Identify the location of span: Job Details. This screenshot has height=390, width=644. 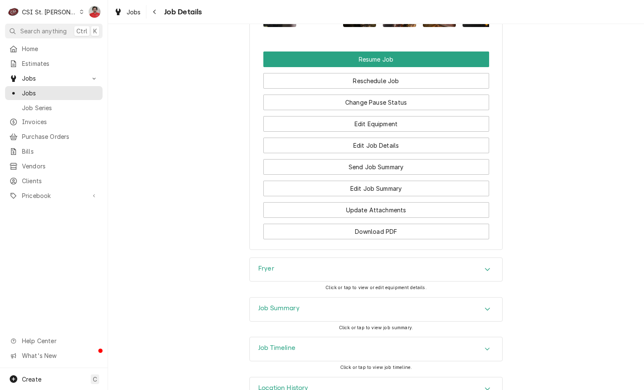
(182, 12).